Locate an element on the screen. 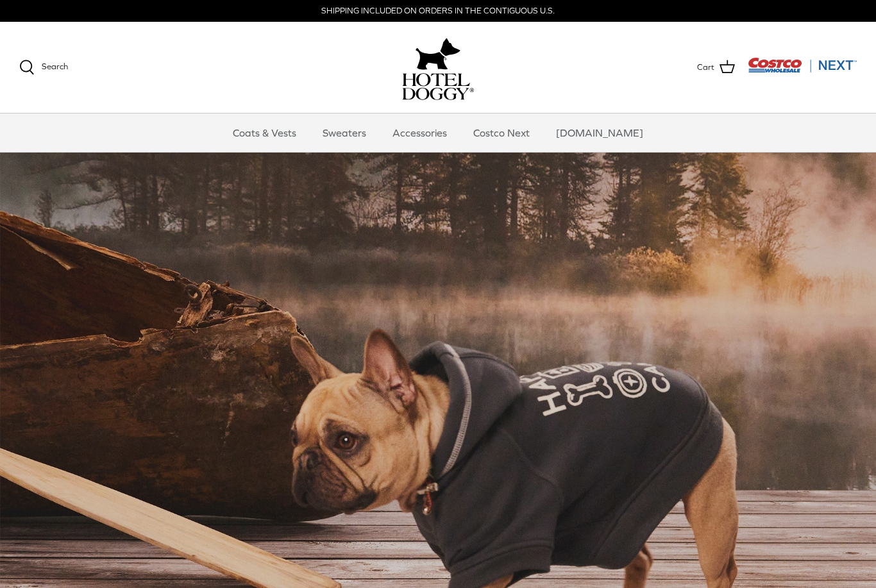  span: Cart is located at coordinates (705, 68).